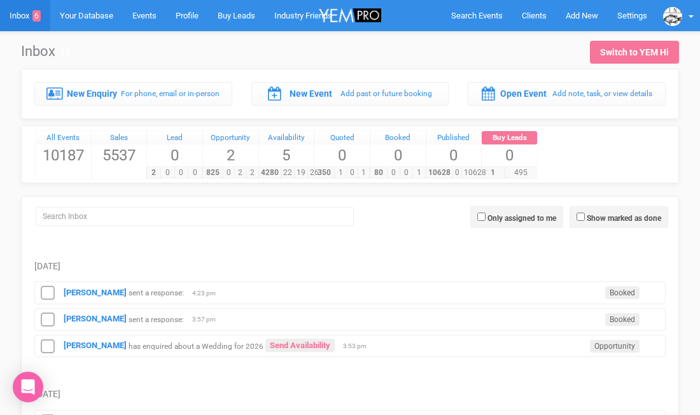 This screenshot has height=415, width=700. Describe the element at coordinates (119, 138) in the screenshot. I see `a: Sales` at that location.